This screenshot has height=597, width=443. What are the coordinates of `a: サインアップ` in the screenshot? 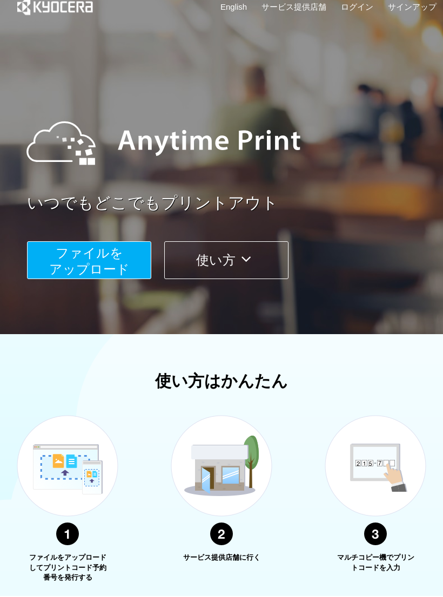 It's located at (412, 6).